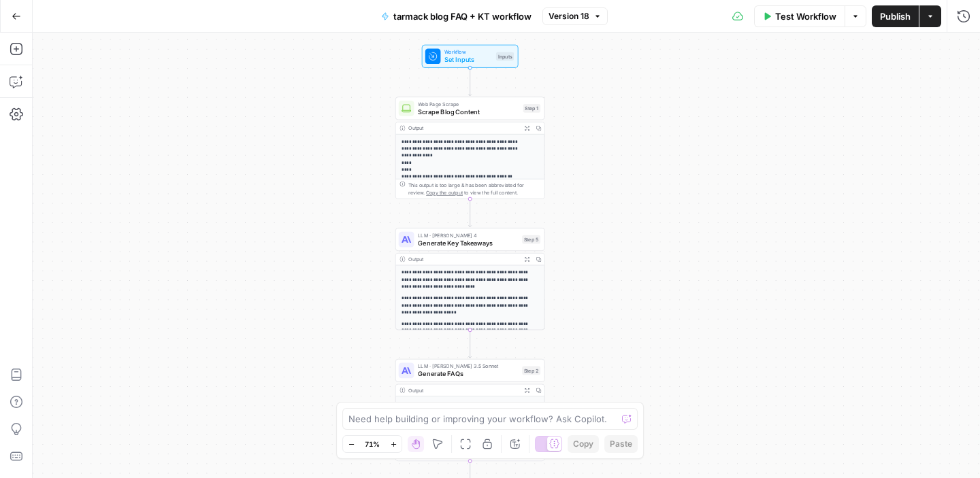  What do you see at coordinates (621, 444) in the screenshot?
I see `span: Paste` at bounding box center [621, 444].